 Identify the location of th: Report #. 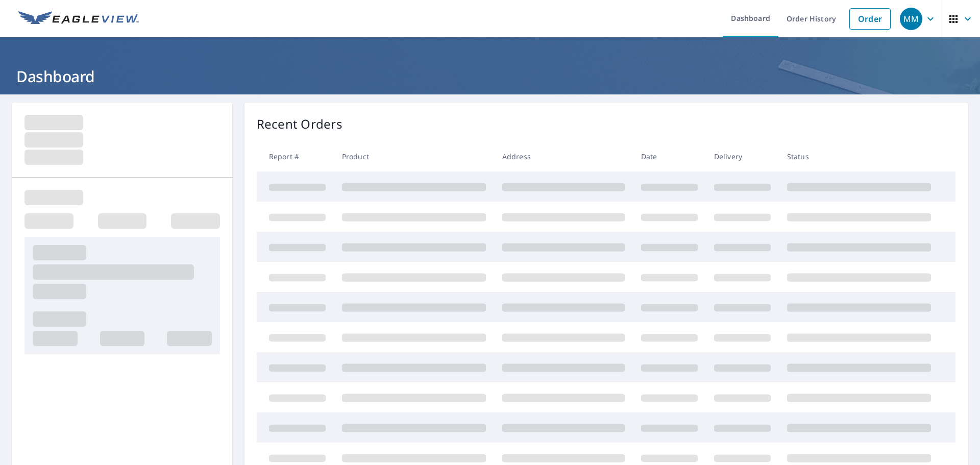
(295, 156).